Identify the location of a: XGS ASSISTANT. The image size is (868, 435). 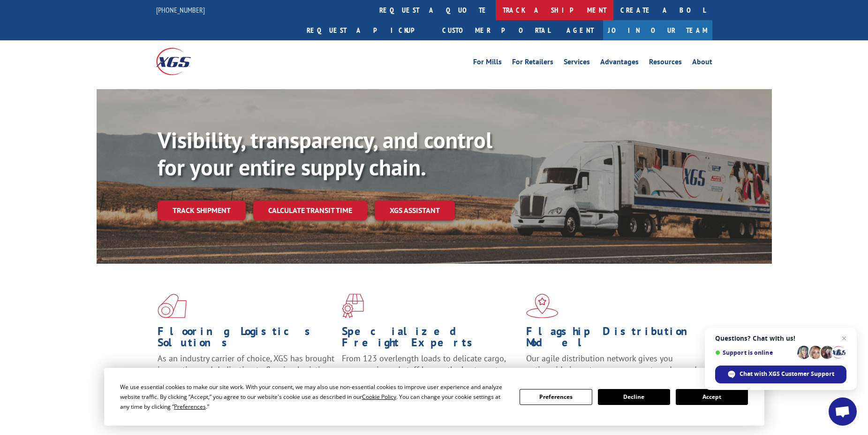
(415, 210).